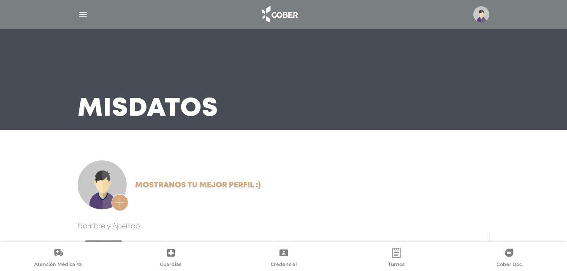  Describe the element at coordinates (508, 258) in the screenshot. I see `a: Cober Doc` at that location.